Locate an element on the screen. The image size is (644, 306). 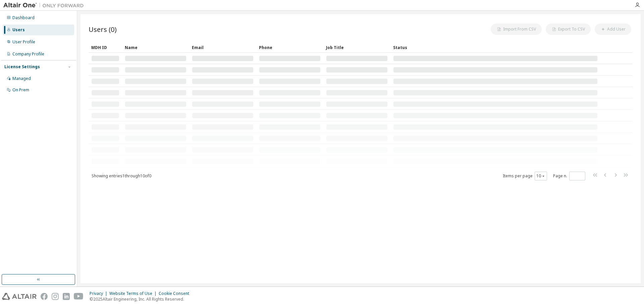
button: Export To CSV is located at coordinates (568, 29).